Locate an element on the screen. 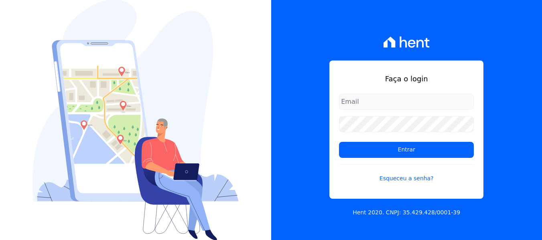  input: Email is located at coordinates (407, 102).